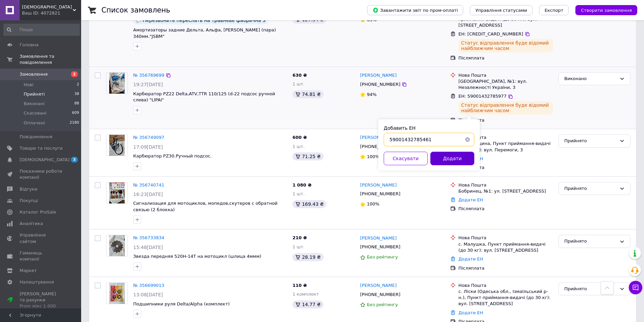 This screenshot has height=322, width=644. I want to click on span: Каталог ProSale, so click(38, 212).